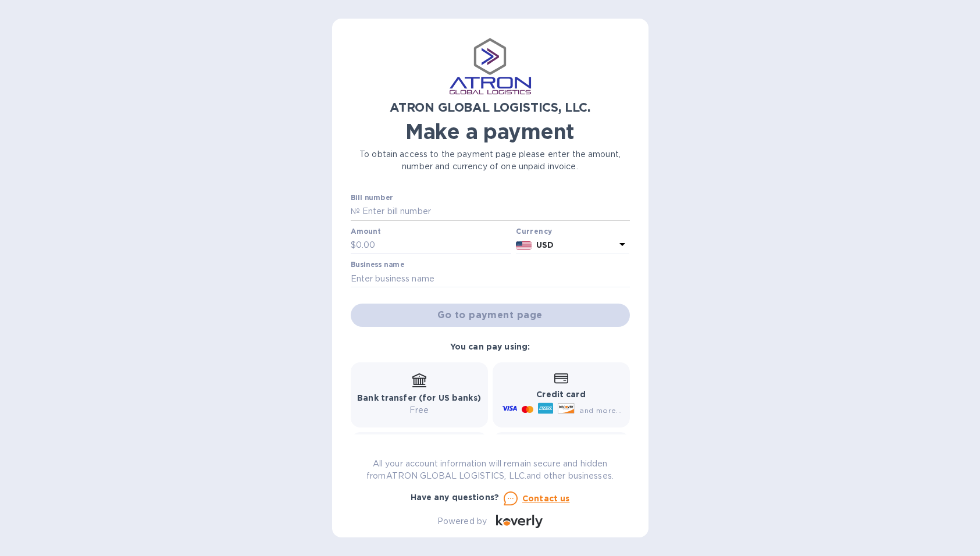  What do you see at coordinates (545, 245) in the screenshot?
I see `b: USD` at bounding box center [545, 245].